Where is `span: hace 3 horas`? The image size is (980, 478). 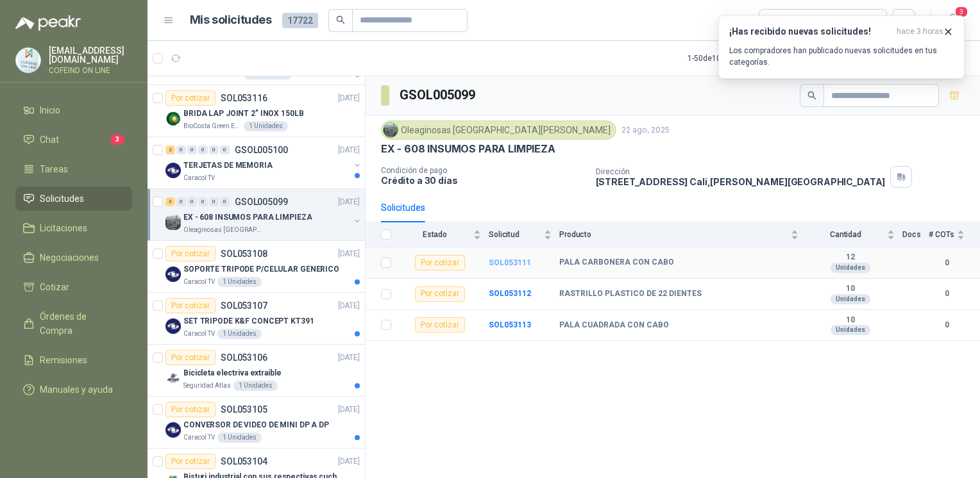
span: hace 3 horas is located at coordinates (919, 31).